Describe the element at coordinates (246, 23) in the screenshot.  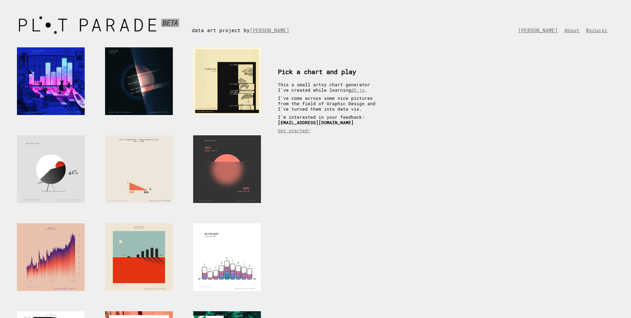
I see `div: data art project by` at that location.